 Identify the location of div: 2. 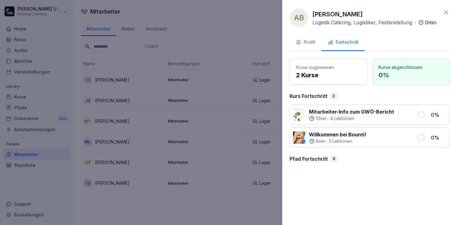
(334, 96).